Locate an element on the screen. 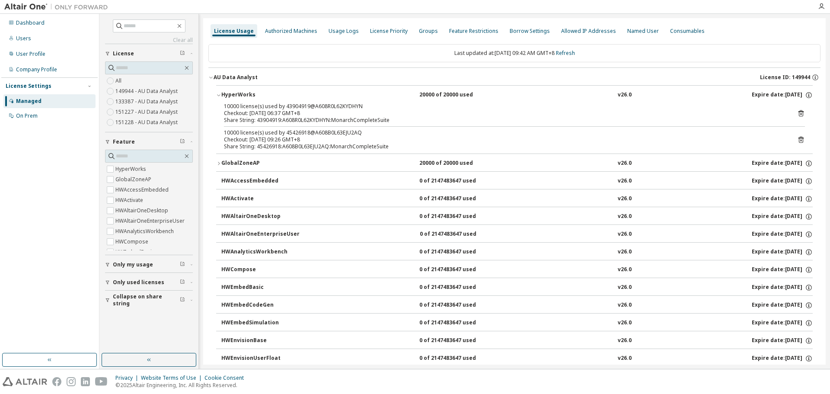  div: Usage Logs is located at coordinates (344, 31).